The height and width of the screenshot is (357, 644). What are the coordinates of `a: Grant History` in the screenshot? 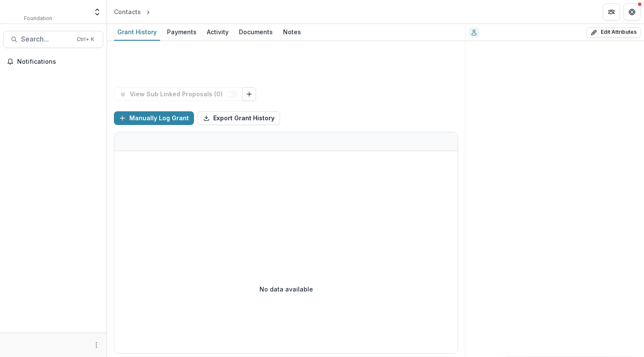 It's located at (137, 32).